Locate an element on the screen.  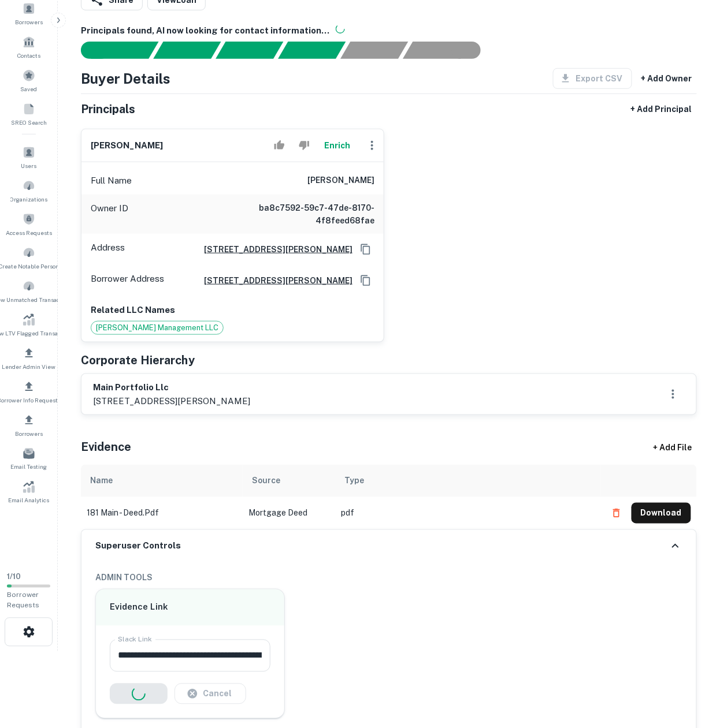
div: AI fulfillment process complete. is located at coordinates (449, 50).